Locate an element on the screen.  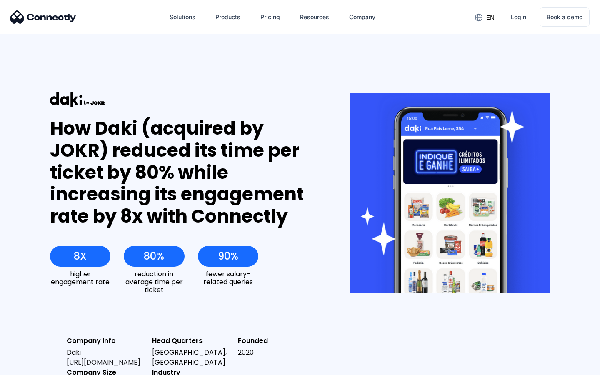
div: Head Quarters is located at coordinates (191, 341).